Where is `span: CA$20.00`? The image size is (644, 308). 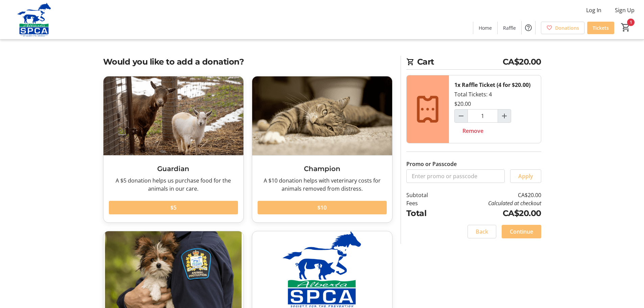 span: CA$20.00 is located at coordinates (522, 62).